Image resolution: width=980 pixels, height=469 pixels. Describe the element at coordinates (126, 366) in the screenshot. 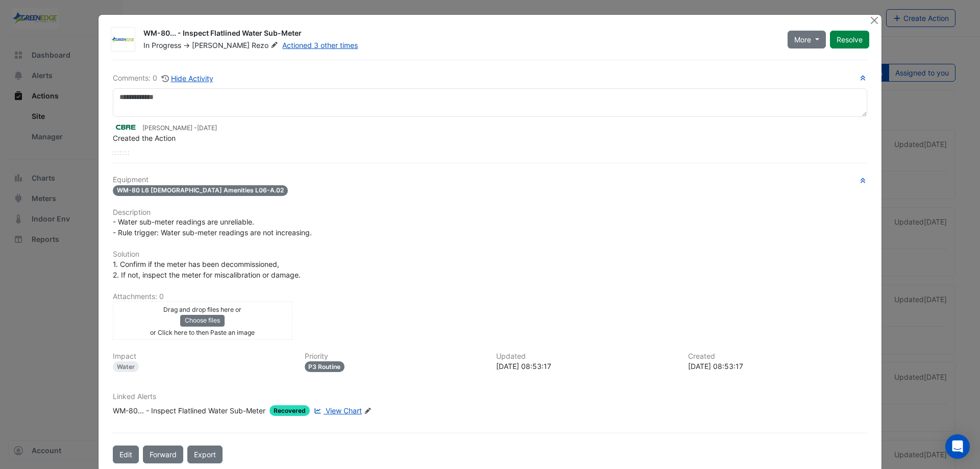

I see `div: Water` at that location.